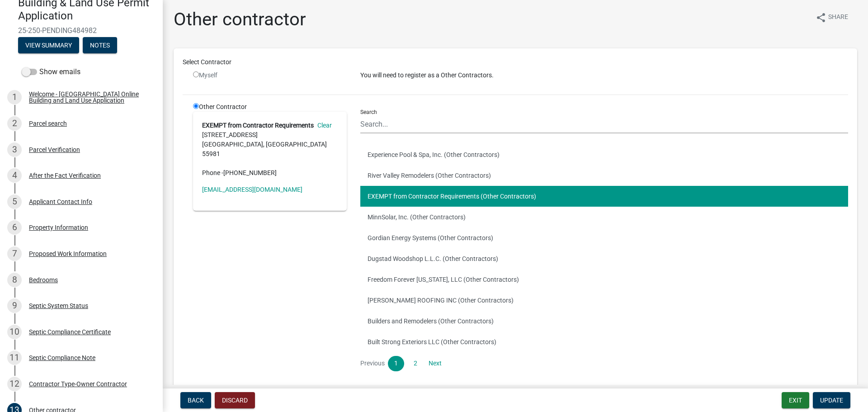 The image size is (868, 412). What do you see at coordinates (65, 175) in the screenshot?
I see `div: After the Fact Verification` at bounding box center [65, 175].